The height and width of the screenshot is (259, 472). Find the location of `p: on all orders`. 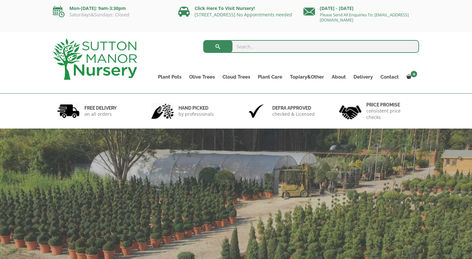

p: on all orders is located at coordinates (100, 114).